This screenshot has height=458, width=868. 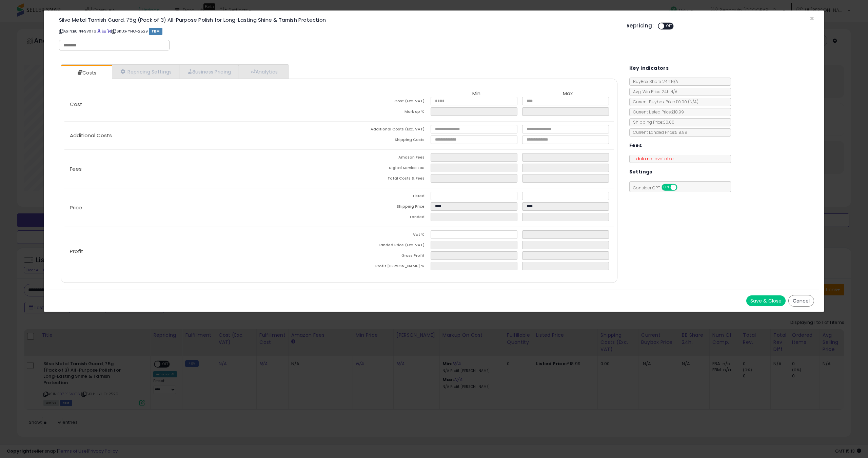 What do you see at coordinates (802, 301) in the screenshot?
I see `button: Cancel` at bounding box center [802, 301].